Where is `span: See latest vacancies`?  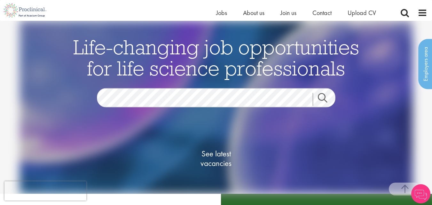
span: See latest vacancies is located at coordinates (216, 158).